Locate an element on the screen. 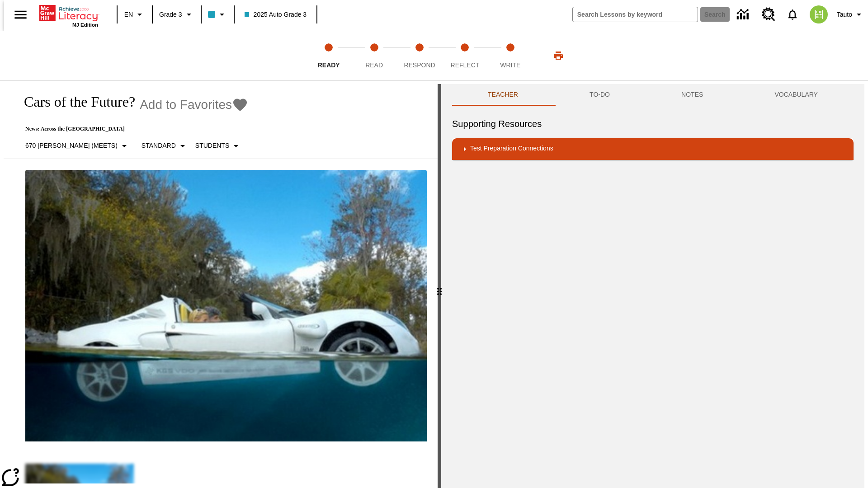  button: Class color is light blue. Change class color is located at coordinates (217, 15).